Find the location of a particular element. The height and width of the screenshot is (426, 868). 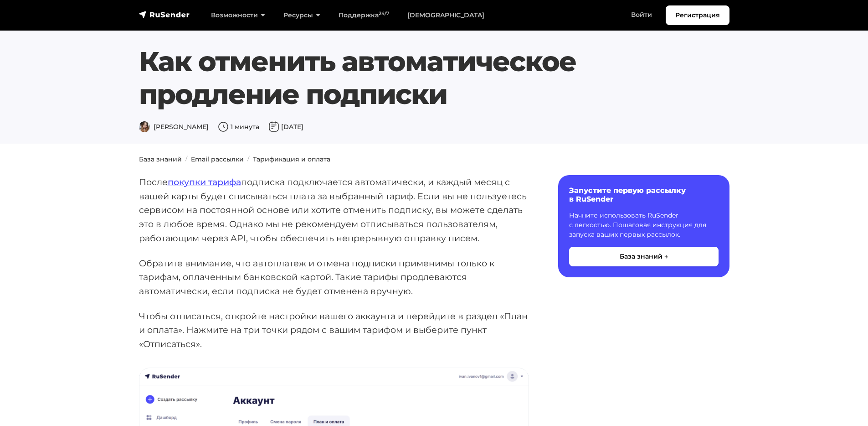

p: Чтобы отписаться, откройте настройки вашего аккаунта и перейдите в раздел «План и оплата». Нажмит... is located at coordinates (334, 331).